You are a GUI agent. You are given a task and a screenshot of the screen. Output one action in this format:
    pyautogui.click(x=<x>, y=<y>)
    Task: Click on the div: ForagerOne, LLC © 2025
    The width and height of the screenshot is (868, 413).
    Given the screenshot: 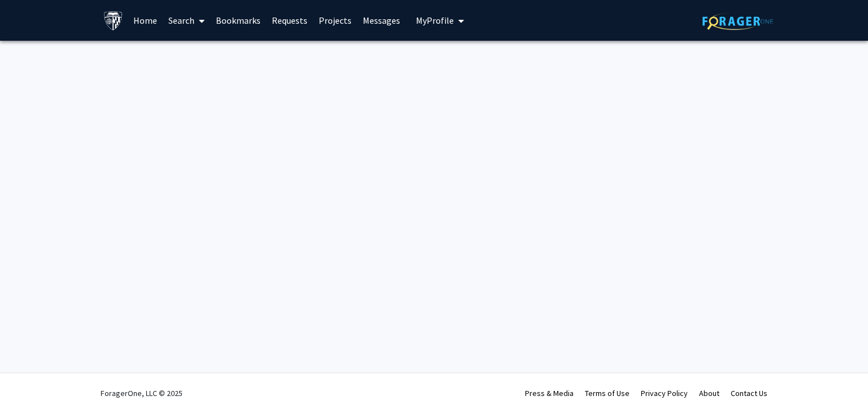 What is the action you would take?
    pyautogui.click(x=141, y=393)
    